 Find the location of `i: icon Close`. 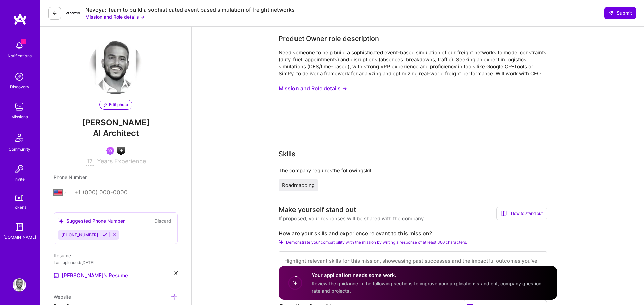

i: icon Close is located at coordinates (176, 273).